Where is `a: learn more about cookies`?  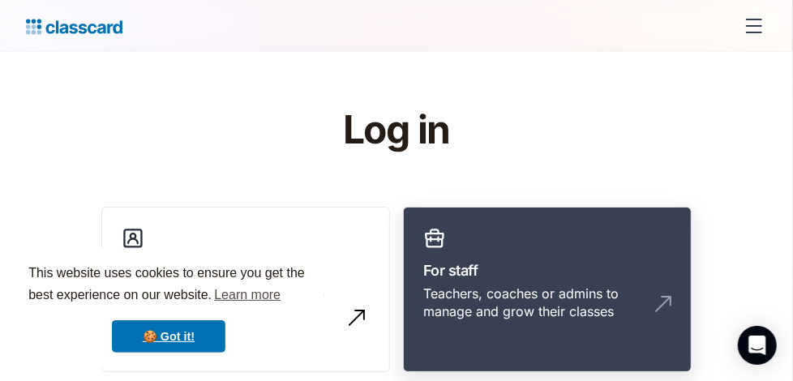
a: learn more about cookies is located at coordinates (247, 295).